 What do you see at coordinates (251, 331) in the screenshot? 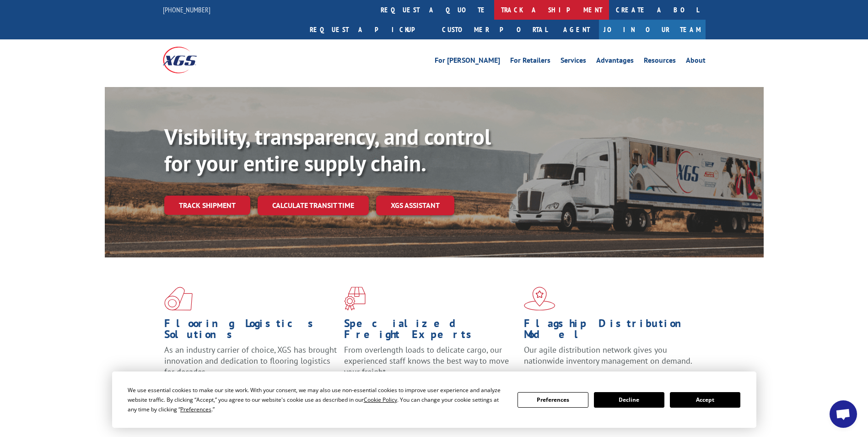
I see `h1: Flooring Logistics Solutions` at bounding box center [251, 331].